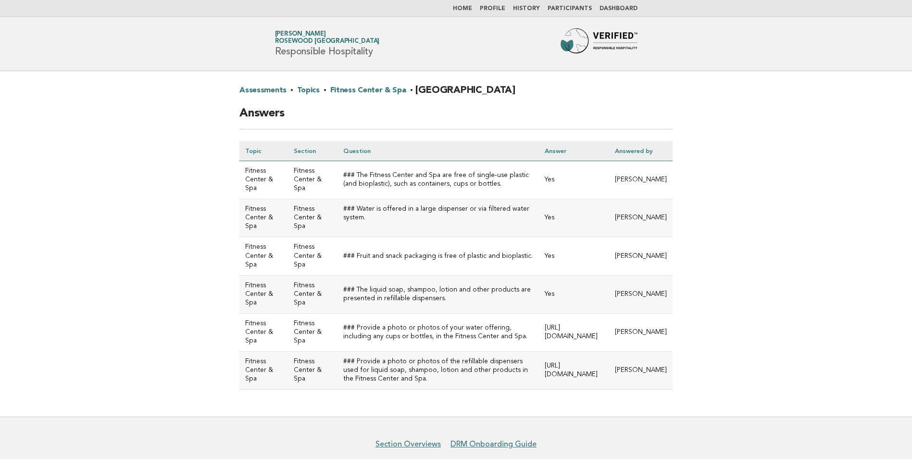 Image resolution: width=912 pixels, height=459 pixels. What do you see at coordinates (308, 90) in the screenshot?
I see `a: Topics` at bounding box center [308, 90].